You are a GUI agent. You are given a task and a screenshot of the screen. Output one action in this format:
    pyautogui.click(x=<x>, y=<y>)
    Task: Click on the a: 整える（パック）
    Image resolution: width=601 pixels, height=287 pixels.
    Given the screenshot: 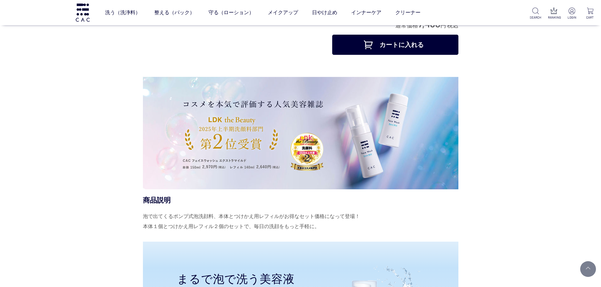 What is the action you would take?
    pyautogui.click(x=174, y=13)
    